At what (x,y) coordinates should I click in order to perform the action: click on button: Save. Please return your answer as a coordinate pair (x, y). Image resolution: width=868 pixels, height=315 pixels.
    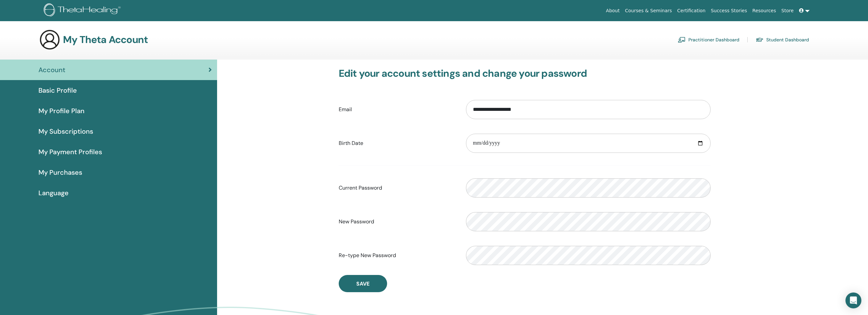
    Looking at the image, I should click on (363, 284).